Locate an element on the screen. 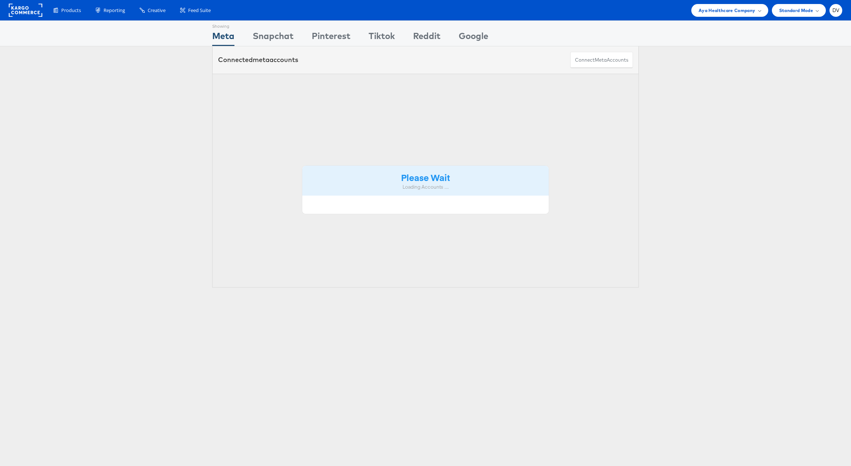  div: Loading Accounts .... is located at coordinates (425, 187).